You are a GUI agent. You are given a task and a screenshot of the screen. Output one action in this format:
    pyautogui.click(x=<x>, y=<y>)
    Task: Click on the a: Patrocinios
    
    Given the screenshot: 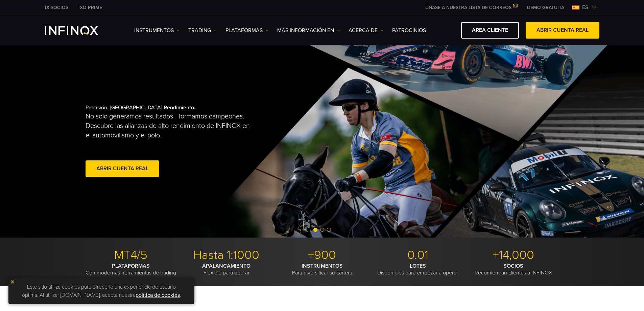 What is the action you would take?
    pyautogui.click(x=409, y=31)
    